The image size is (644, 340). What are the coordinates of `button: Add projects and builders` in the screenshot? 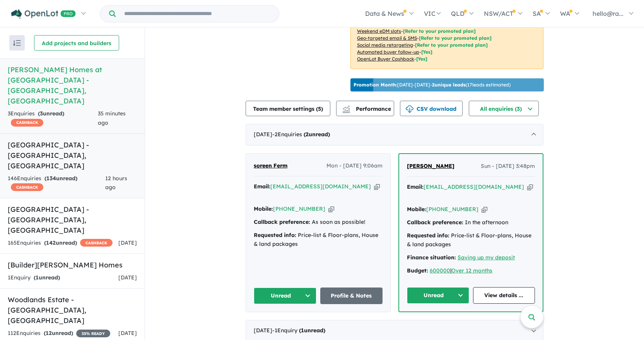 It's located at (77, 43).